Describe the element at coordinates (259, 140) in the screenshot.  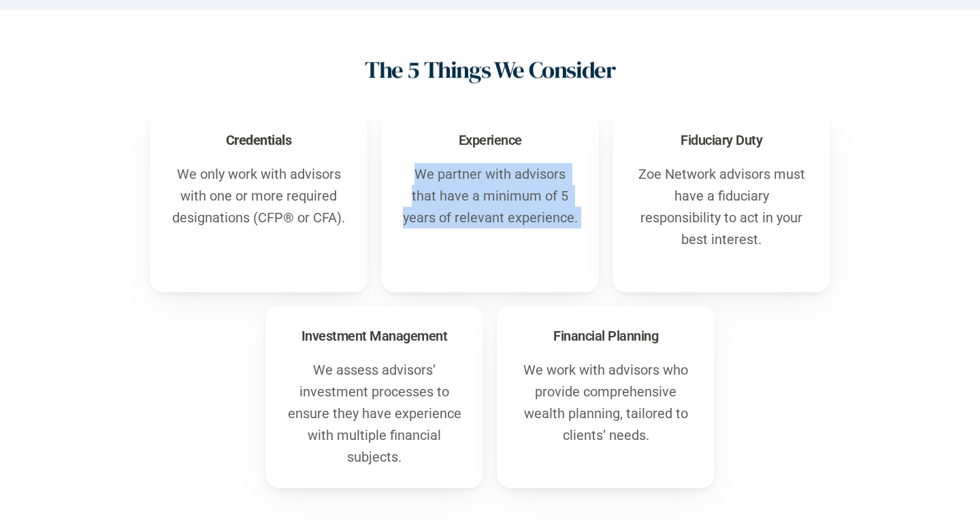
I see `h3: Credentials` at that location.